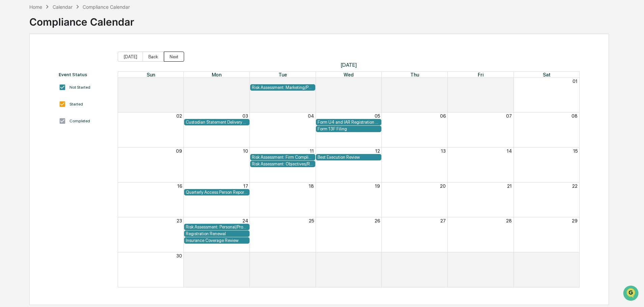 This screenshot has width=644, height=307. I want to click on div: Registration Renewal, so click(217, 234).